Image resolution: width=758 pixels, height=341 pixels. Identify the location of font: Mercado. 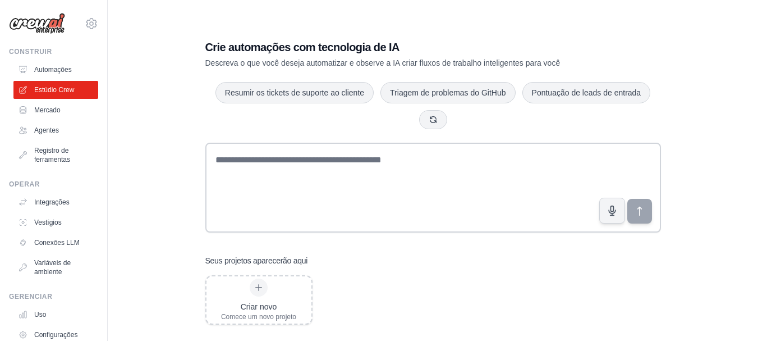
(47, 110).